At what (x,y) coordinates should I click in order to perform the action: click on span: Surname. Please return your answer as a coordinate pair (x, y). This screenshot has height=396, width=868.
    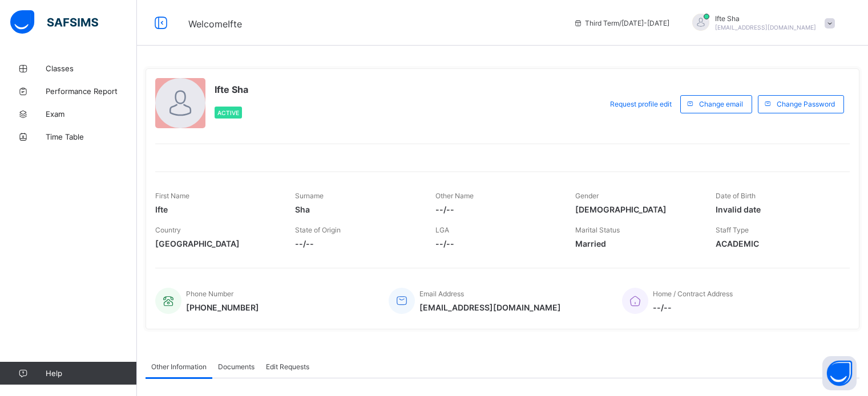
    Looking at the image, I should click on (309, 196).